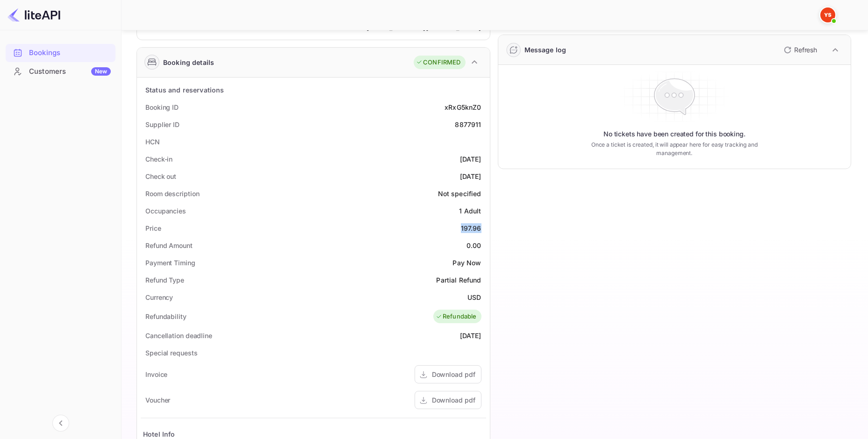 The width and height of the screenshot is (868, 439). What do you see at coordinates (438, 63) in the screenshot?
I see `div: CONFIRMED` at bounding box center [438, 63].